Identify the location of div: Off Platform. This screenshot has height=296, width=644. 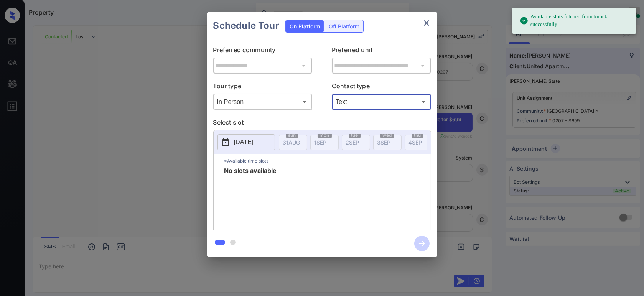
(344, 26).